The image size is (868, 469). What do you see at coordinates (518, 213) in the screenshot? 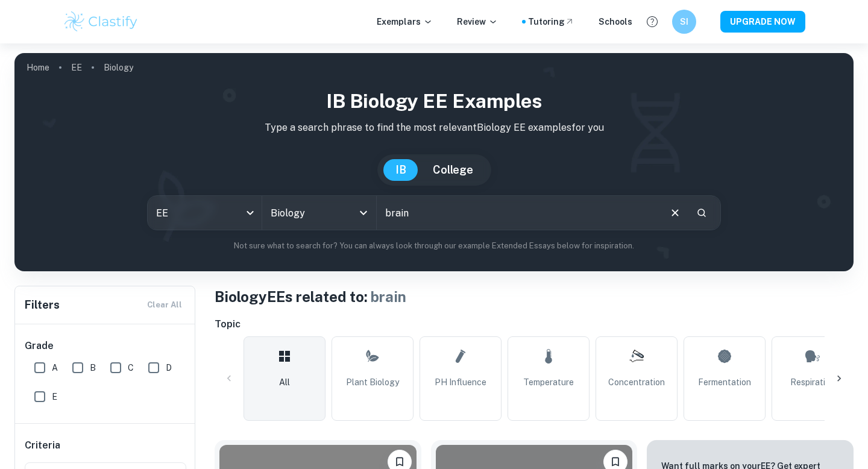
I see `input: E.g. photosynthesis, coffee and protein, HDI and diabetes...` at bounding box center [518, 213].